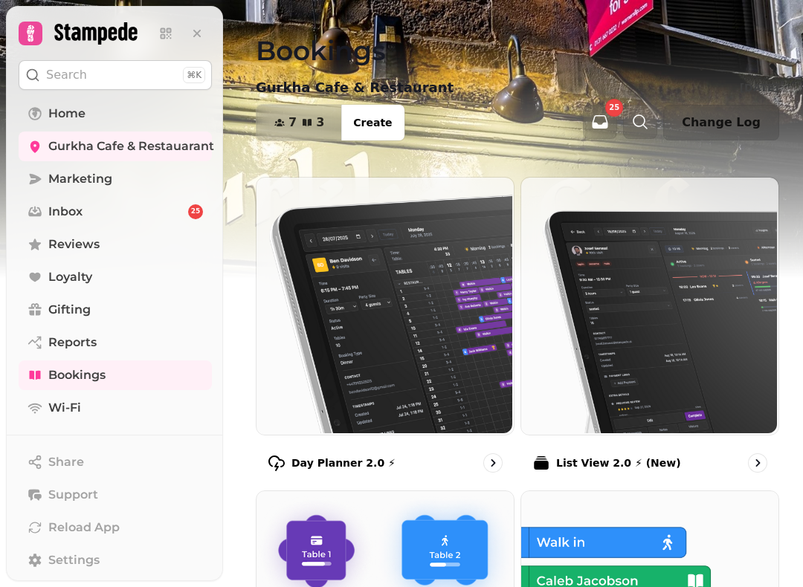 The width and height of the screenshot is (803, 587). Describe the element at coordinates (115, 561) in the screenshot. I see `a: Settings` at that location.